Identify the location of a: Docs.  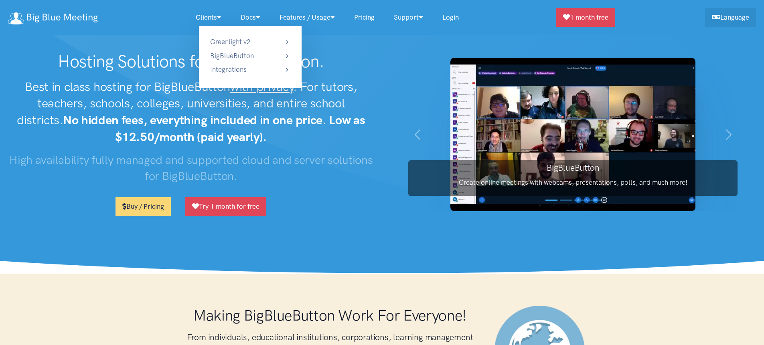
(250, 17).